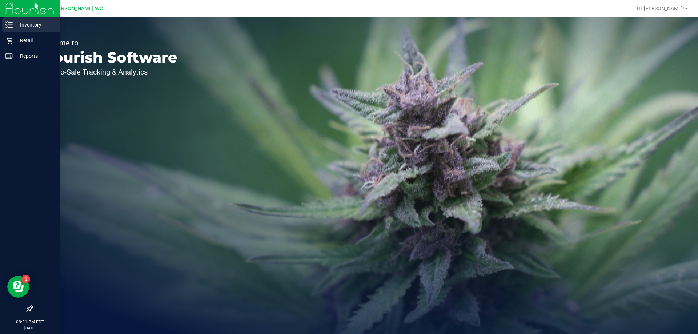 Image resolution: width=698 pixels, height=334 pixels. Describe the element at coordinates (9, 56) in the screenshot. I see `inline-svg: Reports` at that location.